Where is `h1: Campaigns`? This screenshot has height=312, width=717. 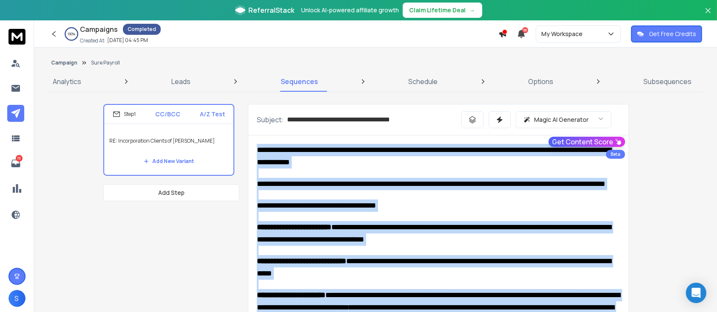 h1: Campaigns is located at coordinates (99, 29).